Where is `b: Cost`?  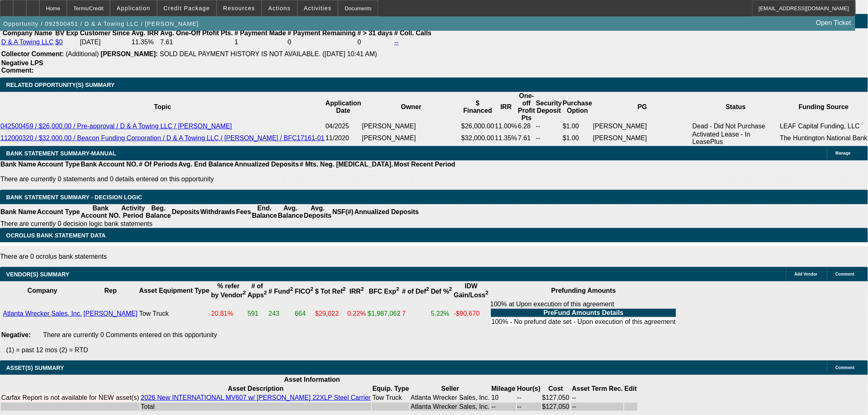 b: Cost is located at coordinates (556, 389).